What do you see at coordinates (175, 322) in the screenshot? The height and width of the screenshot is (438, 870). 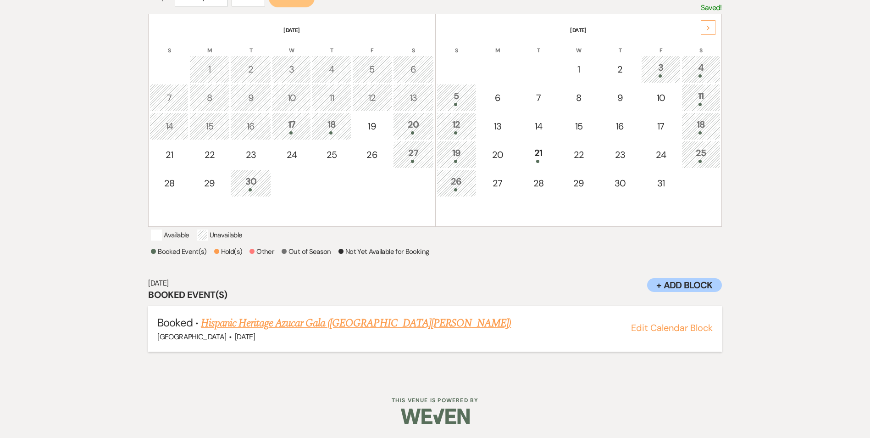 I see `span: Booked` at bounding box center [175, 322].